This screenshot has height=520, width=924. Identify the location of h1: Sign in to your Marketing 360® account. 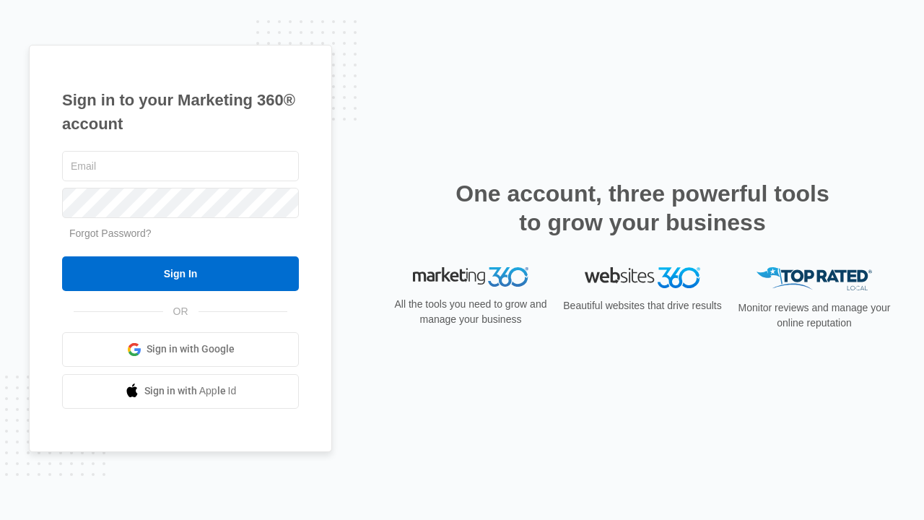
(181, 112).